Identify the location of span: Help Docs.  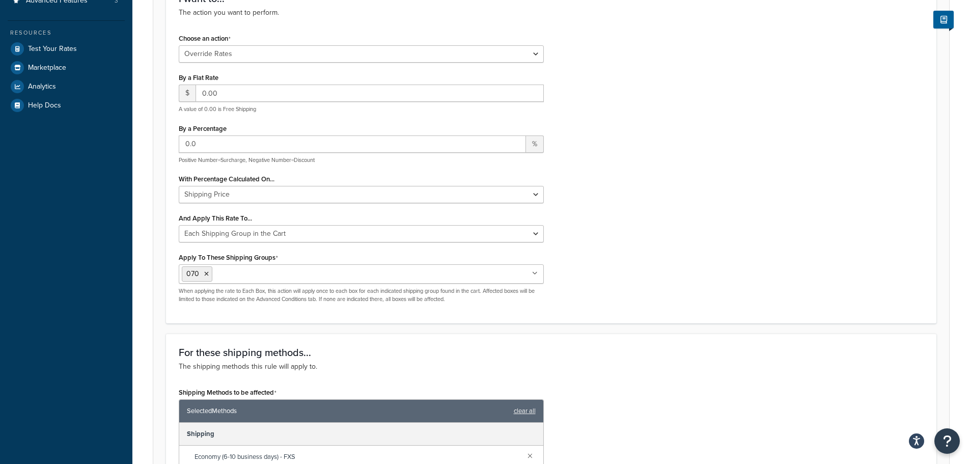
(44, 105).